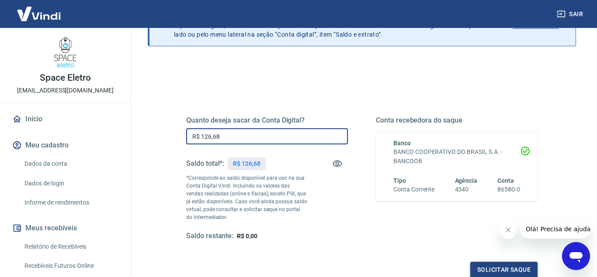 The width and height of the screenshot is (597, 277). Describe the element at coordinates (399, 181) in the screenshot. I see `span: Tipo` at that location.